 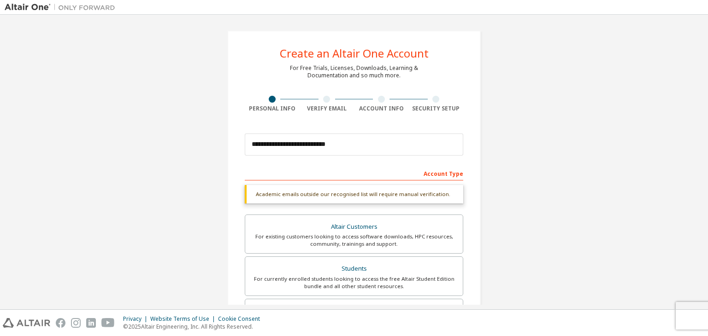 What do you see at coordinates (136, 319) in the screenshot?
I see `div: Privacy` at bounding box center [136, 319].